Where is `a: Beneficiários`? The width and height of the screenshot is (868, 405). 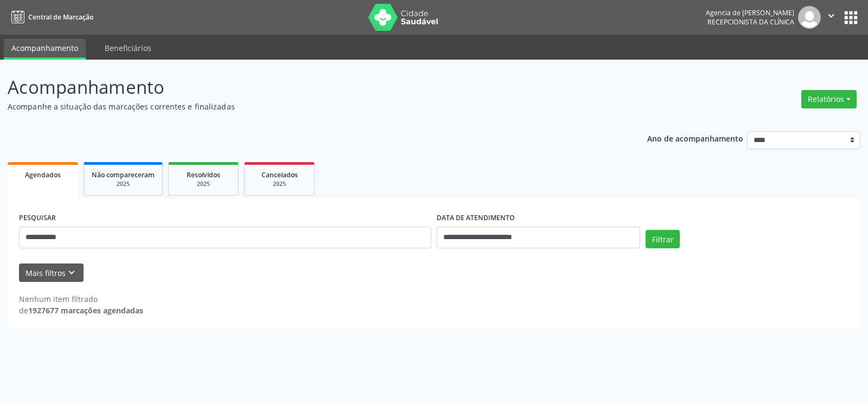 a: Beneficiários is located at coordinates (128, 48).